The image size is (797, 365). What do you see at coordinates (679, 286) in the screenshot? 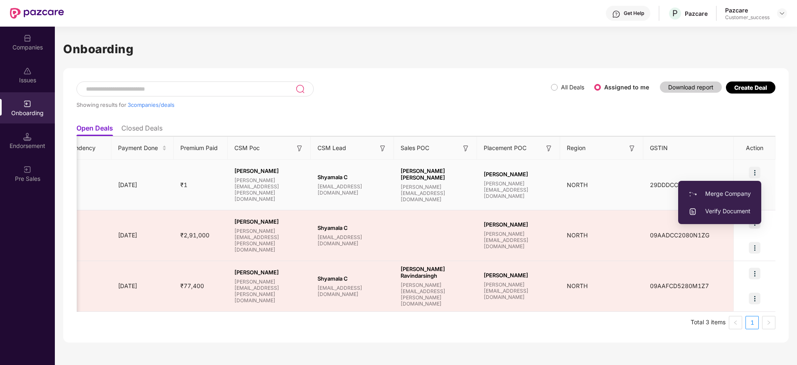
I see `span: 09AAFCD5280M1Z7` at bounding box center [679, 286].